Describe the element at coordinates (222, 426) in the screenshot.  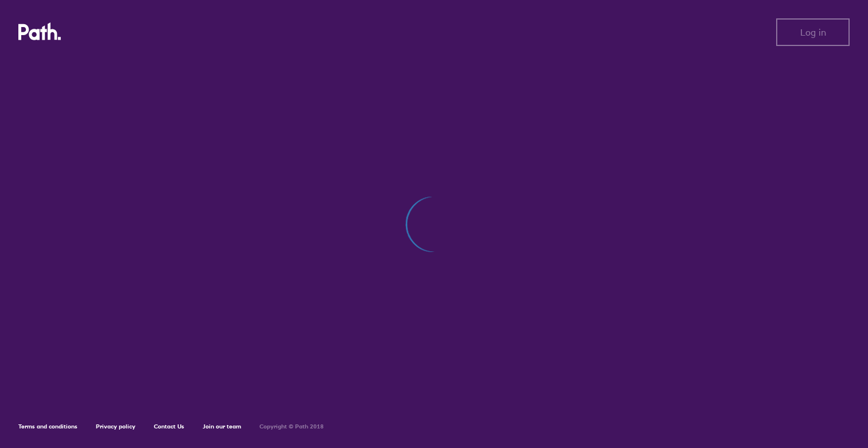
I see `a: Join our team` at that location.